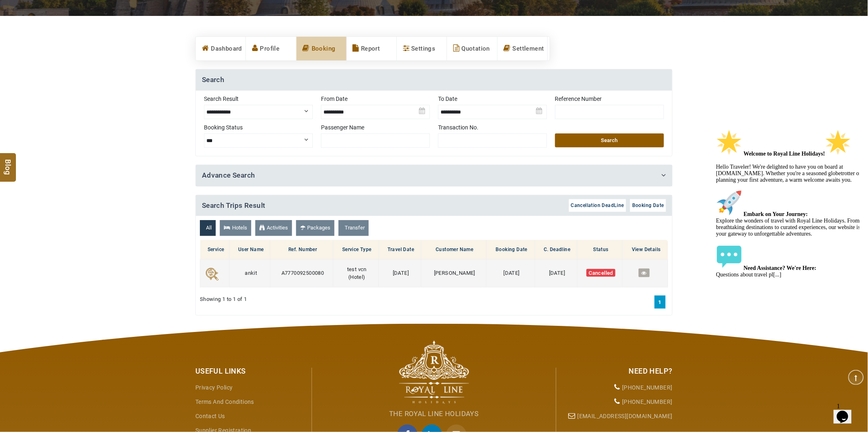  I want to click on img: :speech_balloon:, so click(16, 131).